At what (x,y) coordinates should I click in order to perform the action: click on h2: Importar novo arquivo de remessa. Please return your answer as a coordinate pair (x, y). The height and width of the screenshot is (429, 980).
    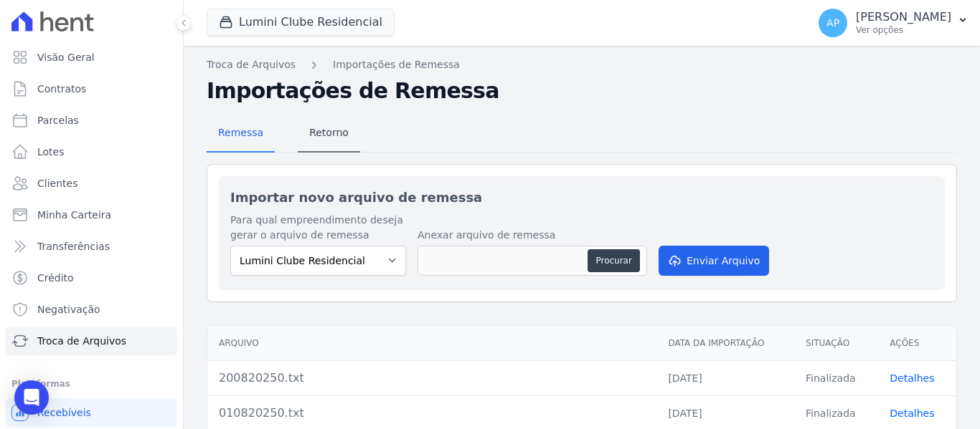
    Looking at the image, I should click on (582, 197).